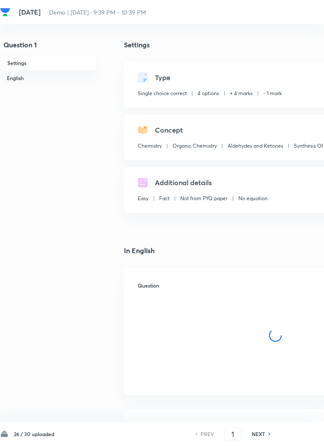 The width and height of the screenshot is (324, 446). What do you see at coordinates (255, 146) in the screenshot?
I see `p: Aldehydes and Ketones` at bounding box center [255, 146].